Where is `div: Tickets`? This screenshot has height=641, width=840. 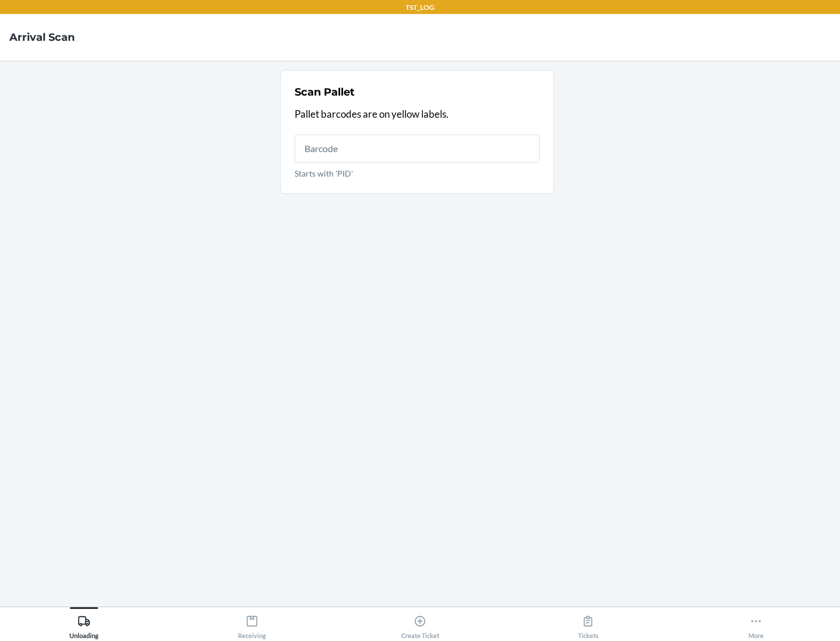
div: Tickets is located at coordinates (588, 625).